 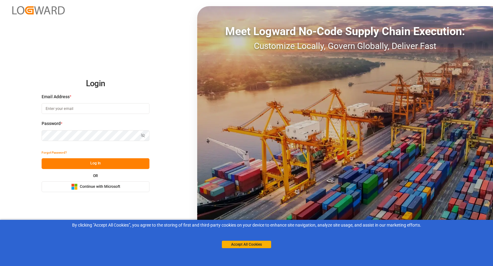 I want to click on span: Continue with Microsoft, so click(x=100, y=187).